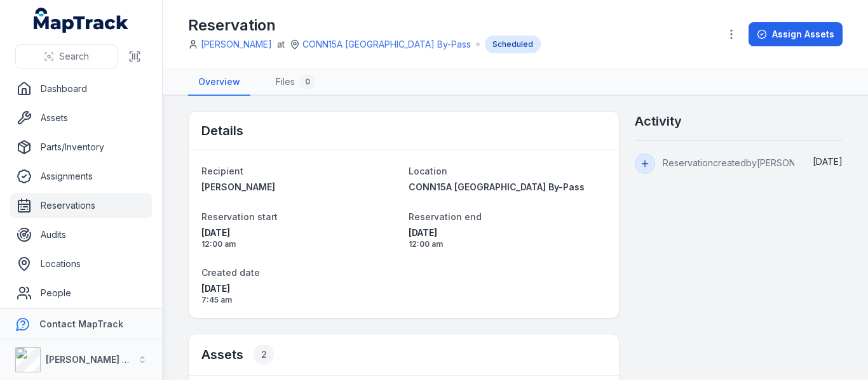 This screenshot has width=868, height=380. I want to click on span: Recipient, so click(223, 170).